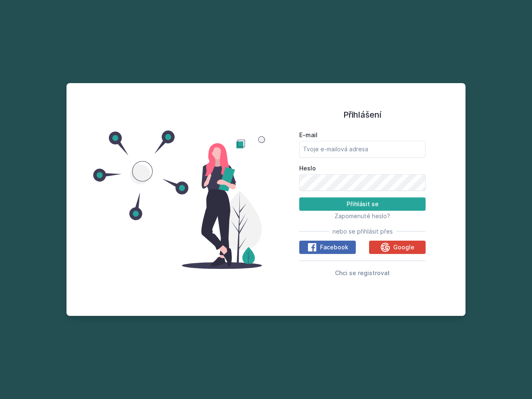 This screenshot has width=532, height=399. I want to click on h1: Přihlášení, so click(362, 115).